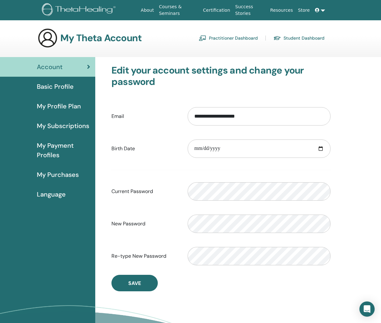 This screenshot has width=381, height=323. What do you see at coordinates (277, 38) in the screenshot?
I see `img: graduation-cap.svg` at bounding box center [277, 38].